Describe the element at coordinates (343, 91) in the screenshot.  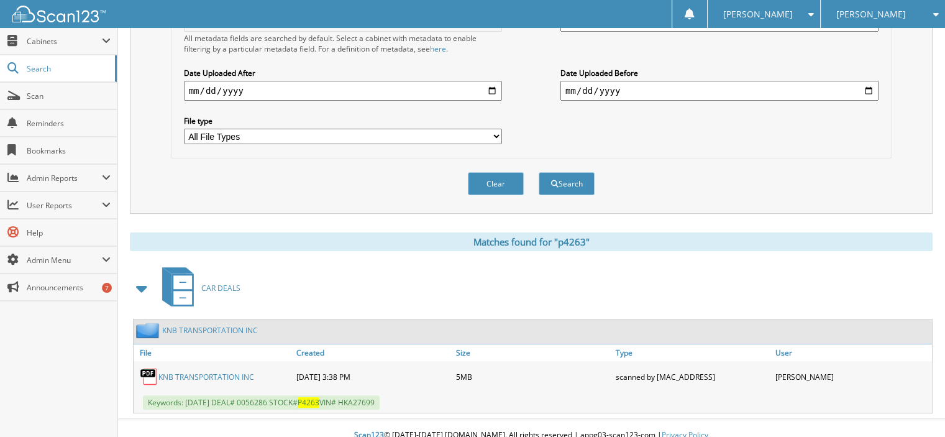
I see `input: start` at that location.